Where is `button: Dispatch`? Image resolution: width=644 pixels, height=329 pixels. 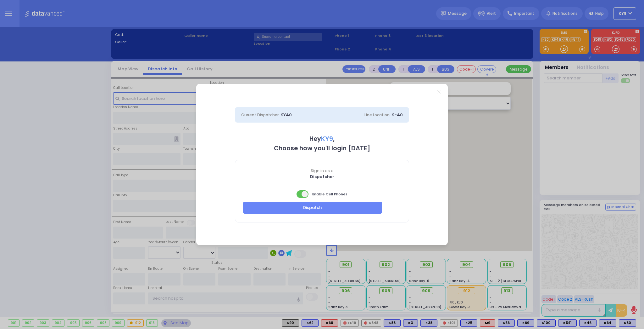
button: Dispatch is located at coordinates (313, 208).